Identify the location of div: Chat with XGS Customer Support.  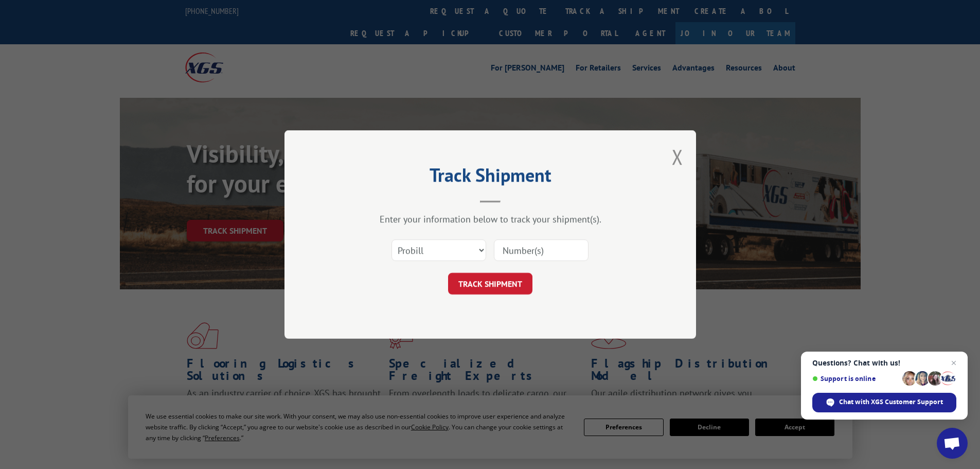
(884, 403).